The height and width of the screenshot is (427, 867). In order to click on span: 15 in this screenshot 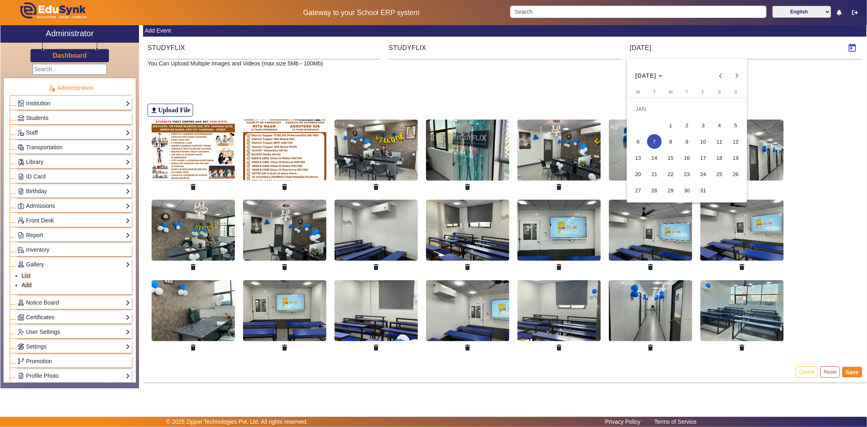, I will do `click(671, 158)`.